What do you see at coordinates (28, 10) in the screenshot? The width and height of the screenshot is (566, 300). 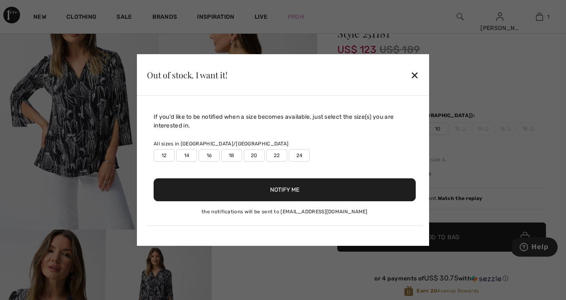 I see `span: Help` at bounding box center [28, 10].